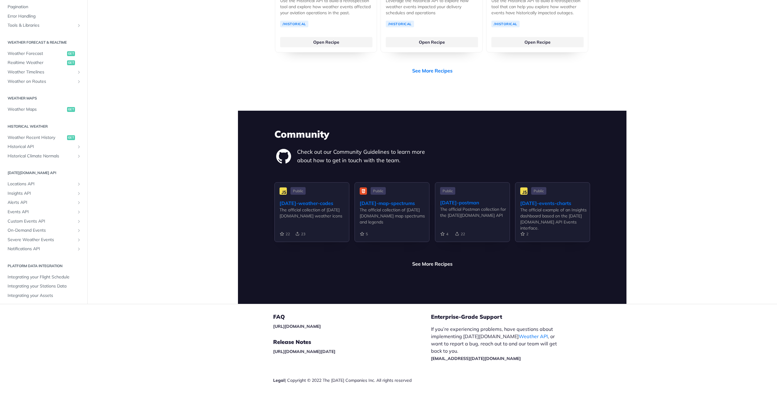  Describe the element at coordinates (44, 7) in the screenshot. I see `span: Pagination` at that location.